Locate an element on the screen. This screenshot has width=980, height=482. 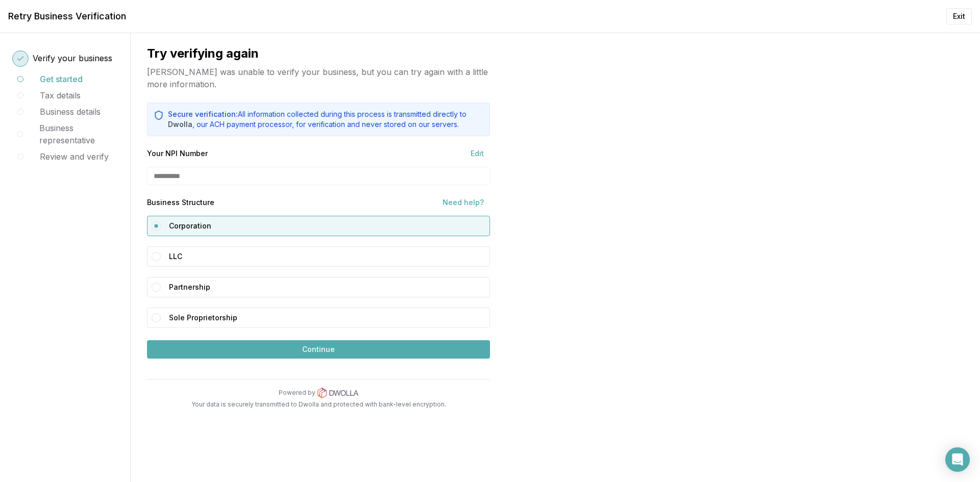
button: Get started is located at coordinates (61, 79).